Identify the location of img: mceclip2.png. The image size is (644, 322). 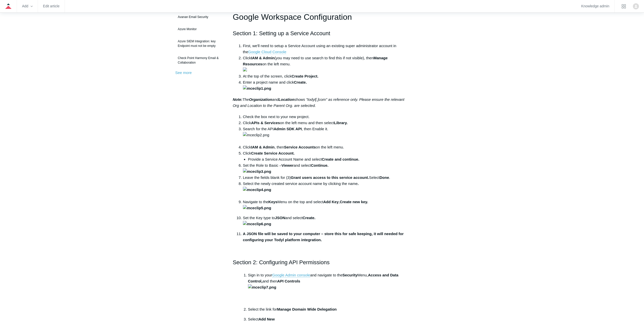
(256, 135).